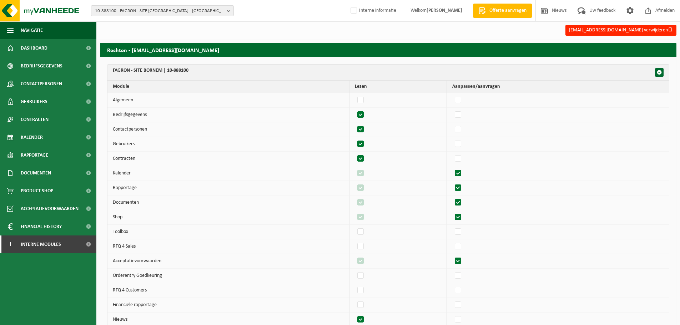 The height and width of the screenshot is (325, 680). I want to click on td: Kalender, so click(228, 174).